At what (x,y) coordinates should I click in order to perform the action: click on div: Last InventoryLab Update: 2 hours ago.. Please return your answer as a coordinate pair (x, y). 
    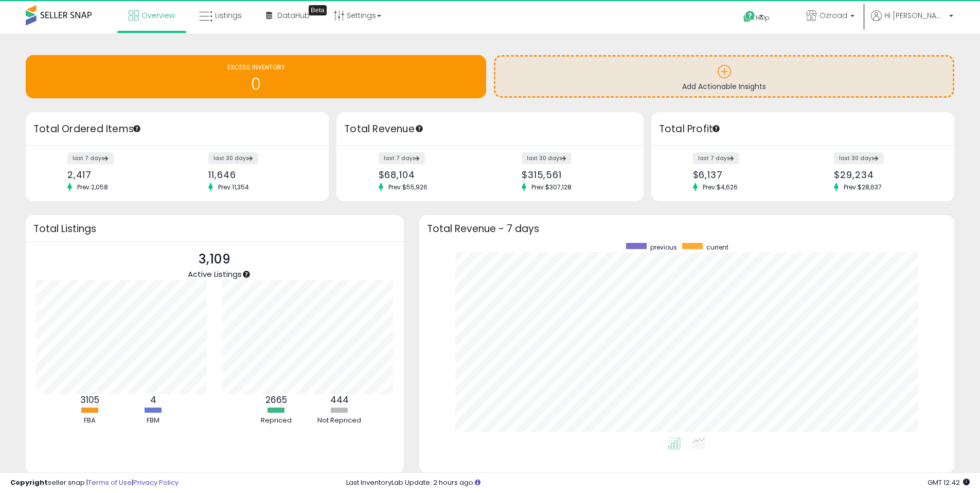
    Looking at the image, I should click on (658, 483).